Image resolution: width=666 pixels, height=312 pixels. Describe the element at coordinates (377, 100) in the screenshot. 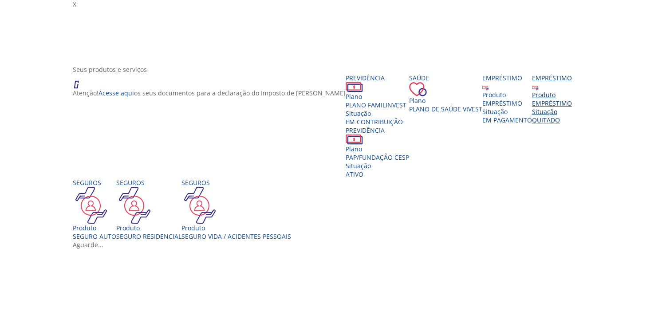

I see `a: Previdência PlanoPLANO FAMILINVEST SituaçãoEM CONTRIBUIÇÃO` at that location.